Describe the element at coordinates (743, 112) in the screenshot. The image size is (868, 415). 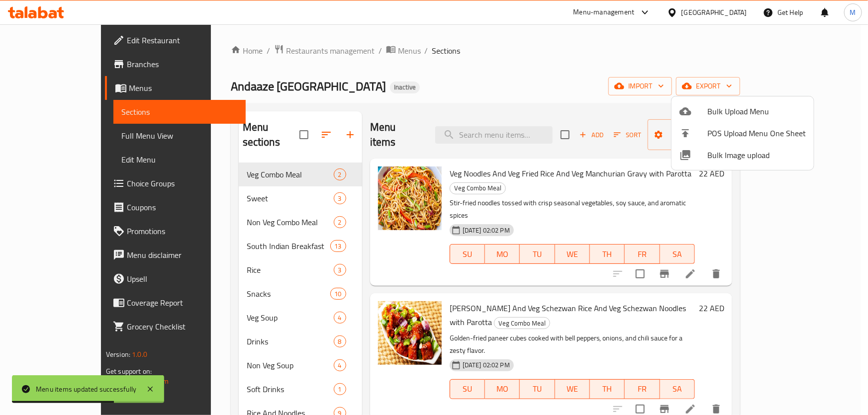
I see `li: Upload bulk menu` at that location.